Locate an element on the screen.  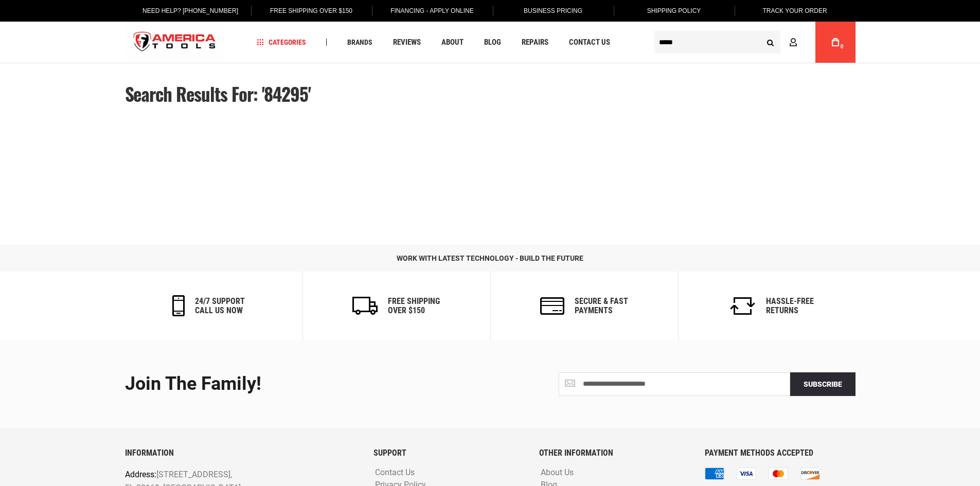
a: Repairs is located at coordinates (535, 43).